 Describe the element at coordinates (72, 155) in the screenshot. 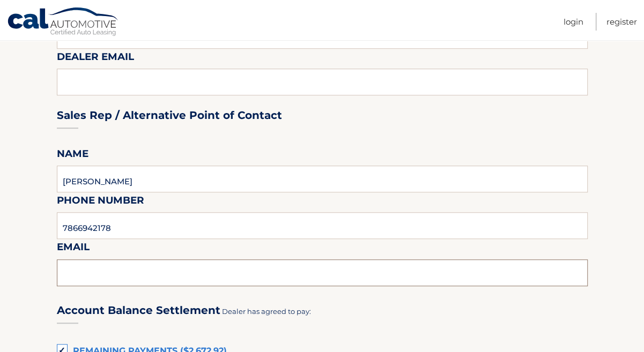

I see `label: Name` at that location.